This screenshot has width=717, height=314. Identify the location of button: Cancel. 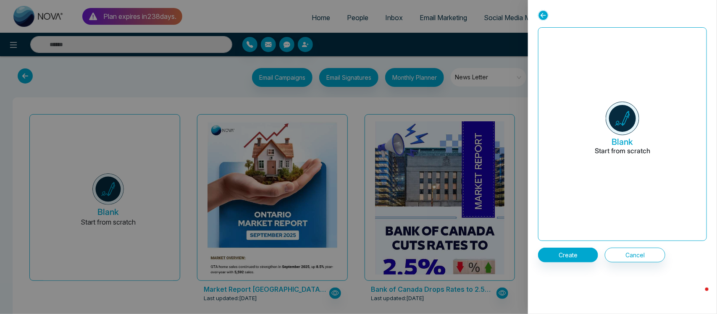
(636, 255).